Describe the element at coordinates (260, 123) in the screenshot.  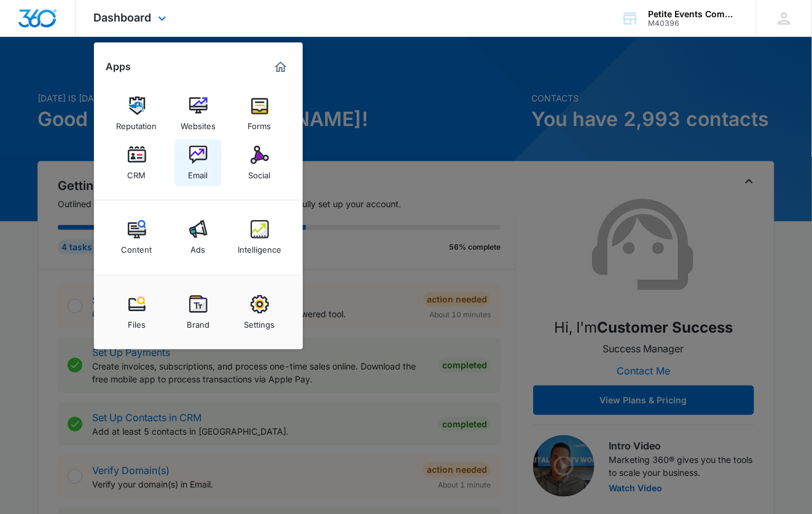
I see `div: Forms` at that location.